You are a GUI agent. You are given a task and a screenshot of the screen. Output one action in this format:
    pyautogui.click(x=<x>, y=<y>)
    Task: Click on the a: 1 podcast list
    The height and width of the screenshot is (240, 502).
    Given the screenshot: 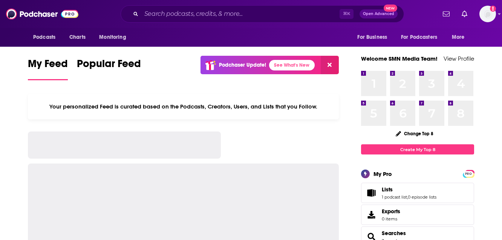 What is the action you would take?
    pyautogui.click(x=394, y=197)
    